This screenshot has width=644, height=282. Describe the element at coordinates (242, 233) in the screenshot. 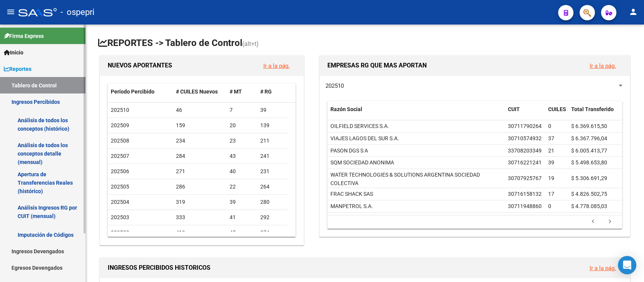

I see `div: 45` at that location.